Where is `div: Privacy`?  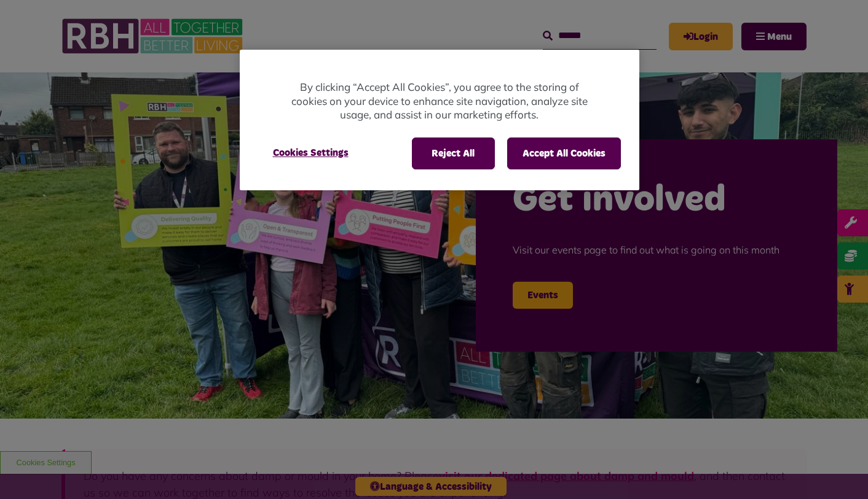 div: Privacy is located at coordinates (439, 120).